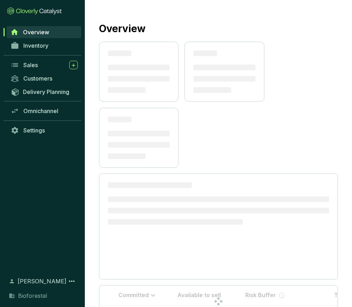  I want to click on span: Delivery Planning, so click(46, 92).